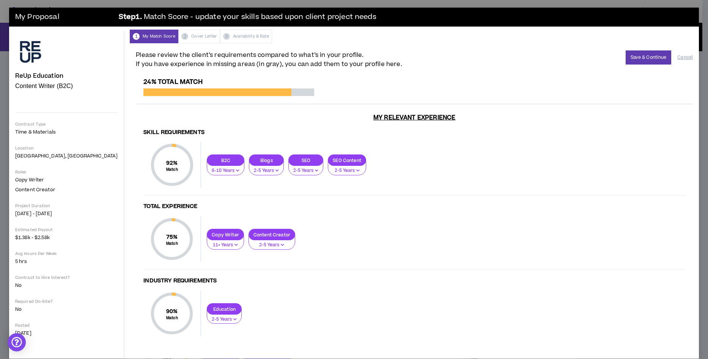 The width and height of the screenshot is (708, 359). I want to click on p: Content Writer (B2C), so click(66, 86).